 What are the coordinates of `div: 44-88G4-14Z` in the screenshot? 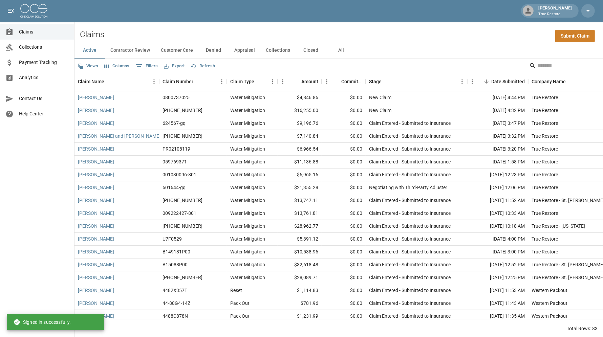 It's located at (176, 303).